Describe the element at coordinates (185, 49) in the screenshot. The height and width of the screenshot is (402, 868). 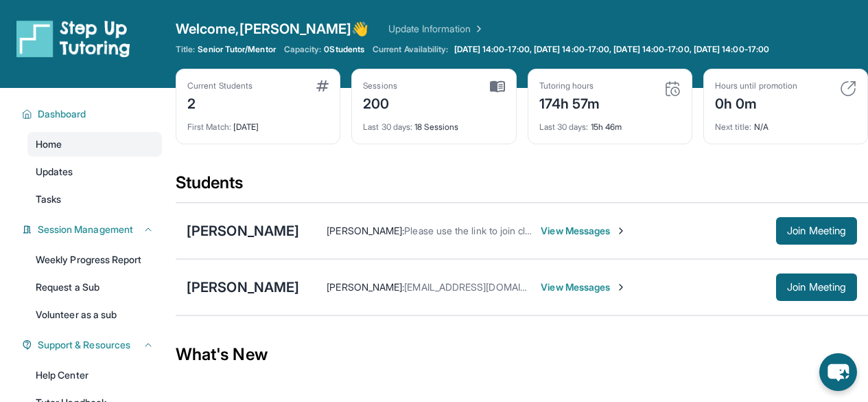
I see `span: Title:` at that location.